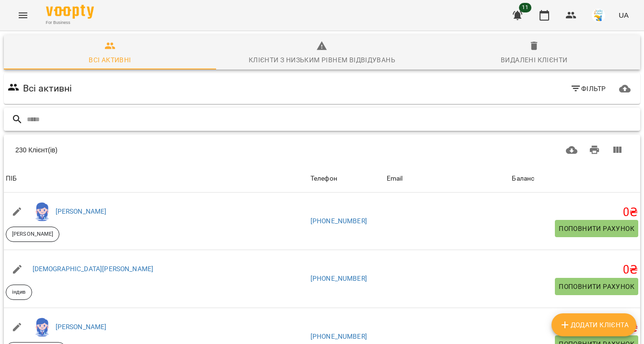  Describe the element at coordinates (575, 178) in the screenshot. I see `span: Баланс` at that location.